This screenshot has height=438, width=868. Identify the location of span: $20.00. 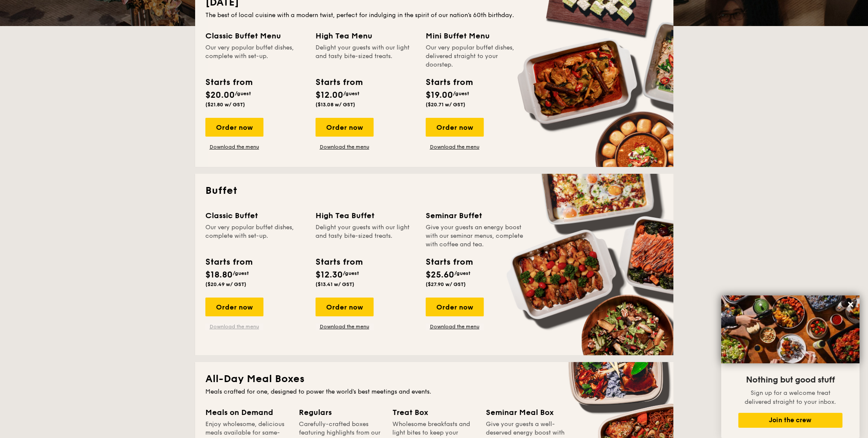
(220, 95).